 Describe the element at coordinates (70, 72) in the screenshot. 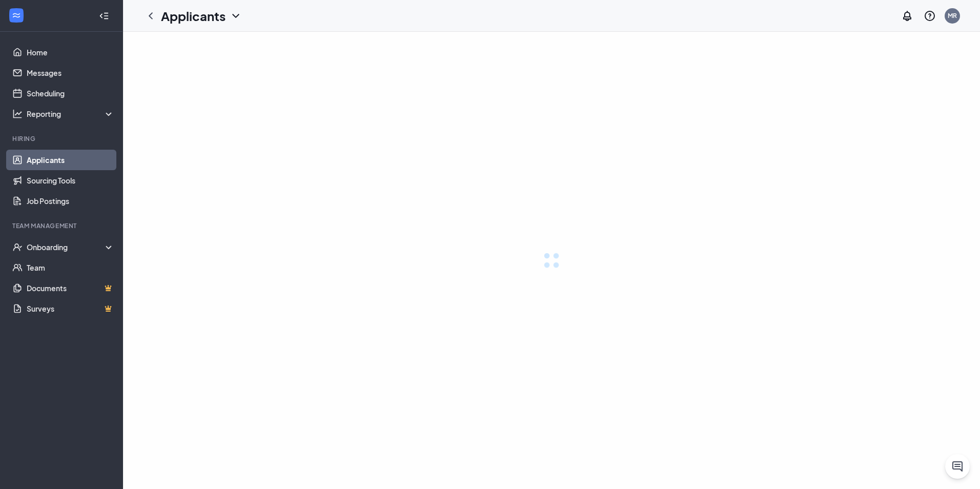

I see `a: Messages` at that location.